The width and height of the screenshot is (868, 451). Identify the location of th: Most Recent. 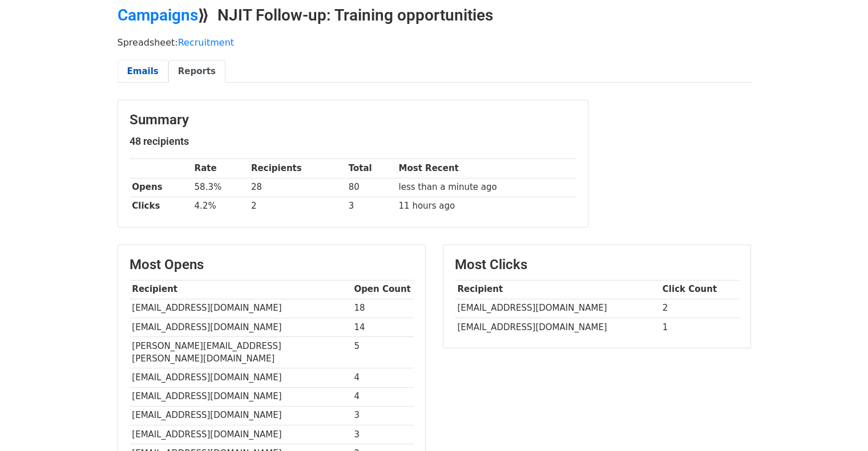
(486, 168).